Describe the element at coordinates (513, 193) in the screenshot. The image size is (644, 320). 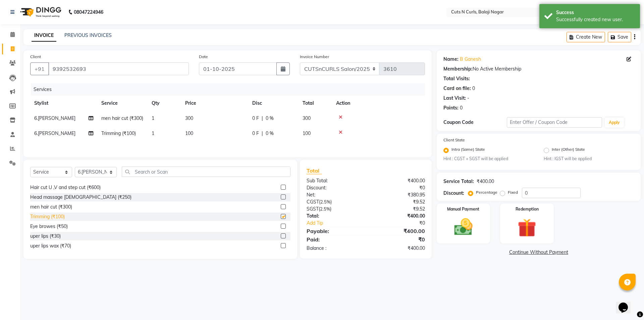
I see `label: Fixed` at that location.